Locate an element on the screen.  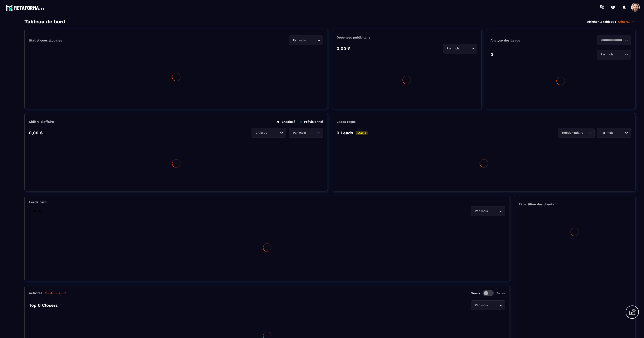
p: 0 is located at coordinates (491, 54).